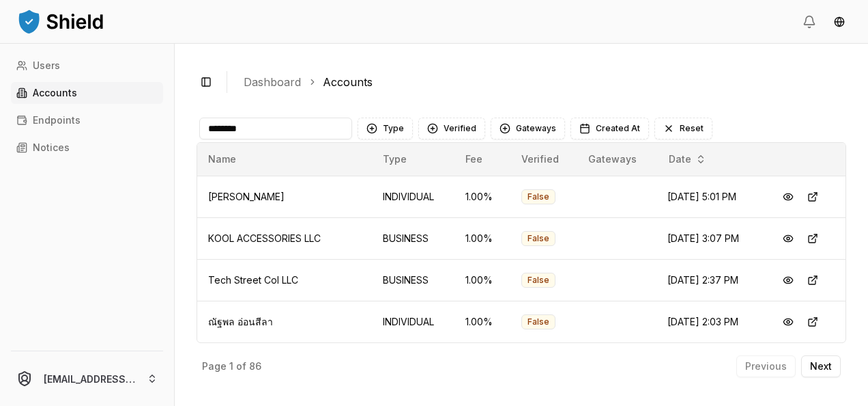  Describe the element at coordinates (240, 321) in the screenshot. I see `span: ณัฐพล อ่อนสีลา` at that location.